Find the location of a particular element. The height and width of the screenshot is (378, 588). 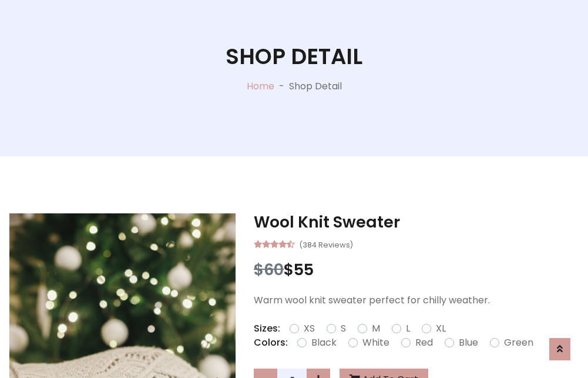

label: Blue is located at coordinates (468, 343).